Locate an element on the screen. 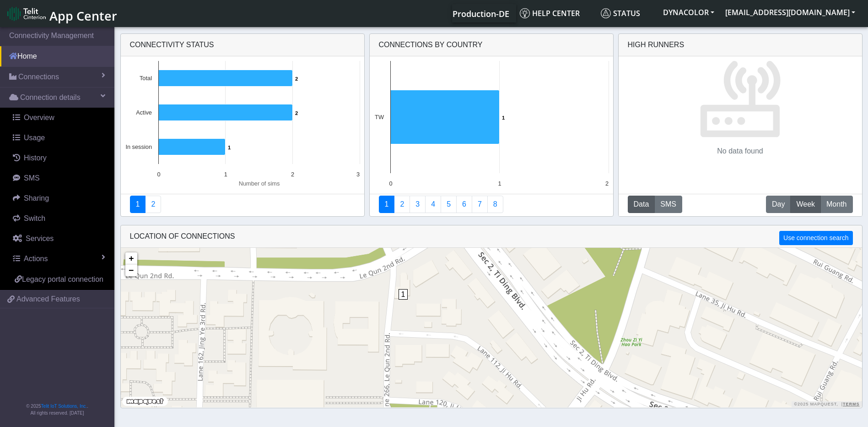  a: Zoom in is located at coordinates (131, 259).